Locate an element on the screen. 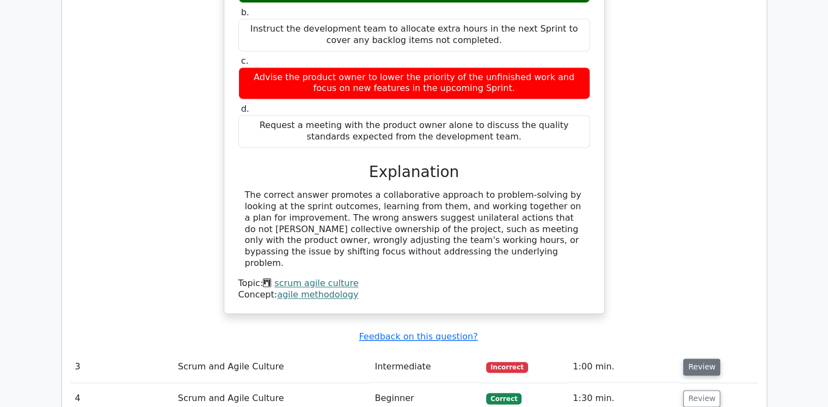 The height and width of the screenshot is (407, 828). span: c. is located at coordinates (245, 60).